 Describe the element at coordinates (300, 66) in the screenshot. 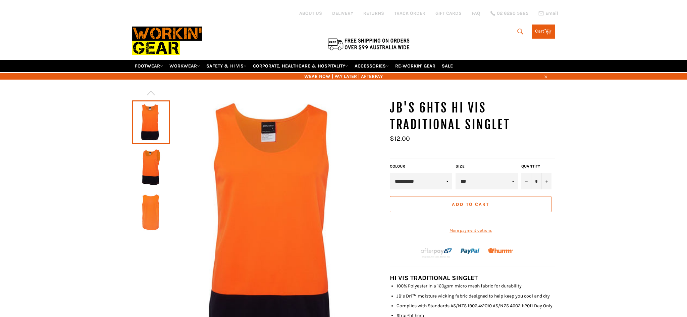

I see `a: CORPORATE, HEALTHCARE & HOSPITALITY` at that location.